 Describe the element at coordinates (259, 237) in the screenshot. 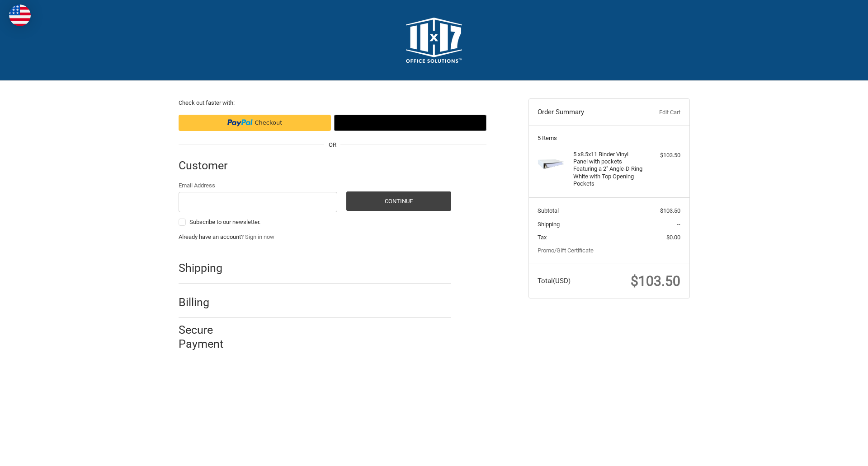

I see `a: Sign in now` at that location.